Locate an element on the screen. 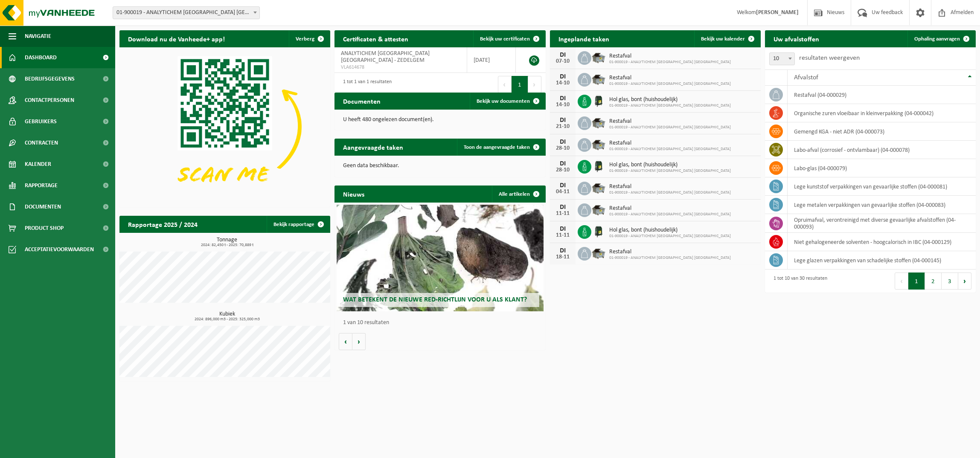 The width and height of the screenshot is (980, 458). button: 3 is located at coordinates (950, 281).